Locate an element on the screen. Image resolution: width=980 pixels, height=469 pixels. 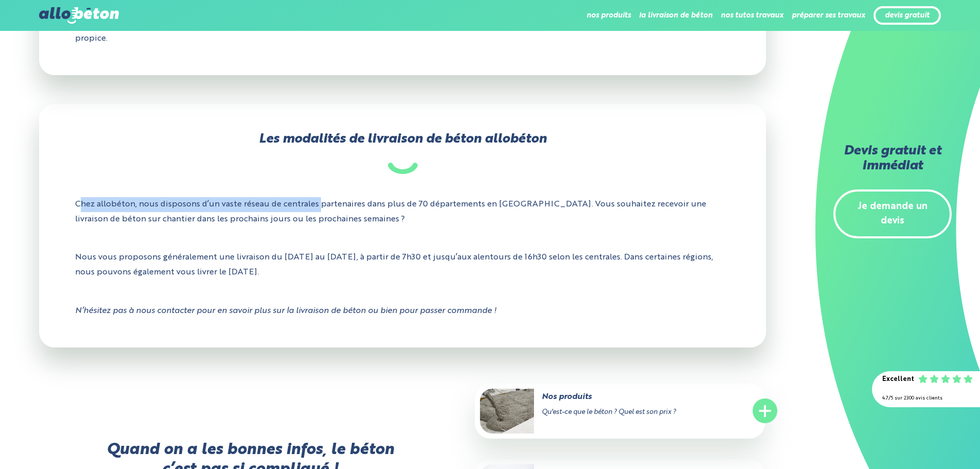
img: Nos produits is located at coordinates (507, 411).